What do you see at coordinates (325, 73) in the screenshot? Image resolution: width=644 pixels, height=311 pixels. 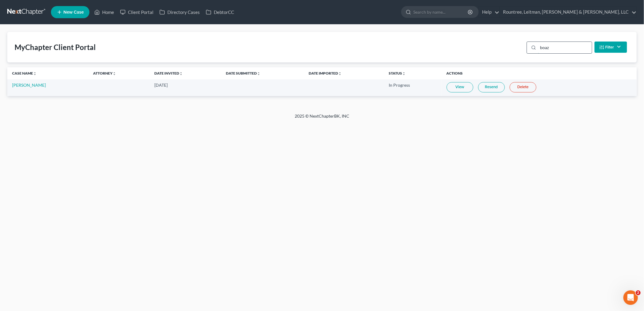 I see `a: Date Importedunfold_more` at bounding box center [325, 73].